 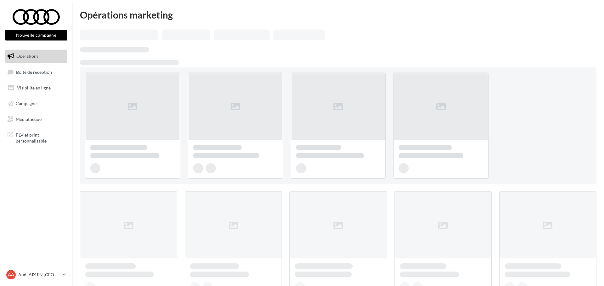 What do you see at coordinates (36, 137) in the screenshot?
I see `a: PLV et print personnalisable` at bounding box center [36, 137].